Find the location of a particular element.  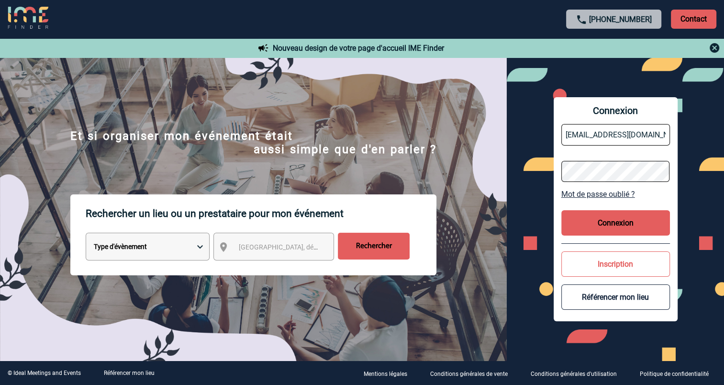

a: Conditions générales d'utilisation is located at coordinates (578, 373).